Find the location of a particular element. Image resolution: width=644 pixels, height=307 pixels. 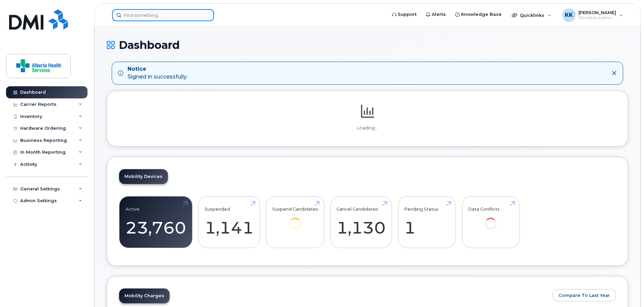

strong: Notice is located at coordinates (157, 69).